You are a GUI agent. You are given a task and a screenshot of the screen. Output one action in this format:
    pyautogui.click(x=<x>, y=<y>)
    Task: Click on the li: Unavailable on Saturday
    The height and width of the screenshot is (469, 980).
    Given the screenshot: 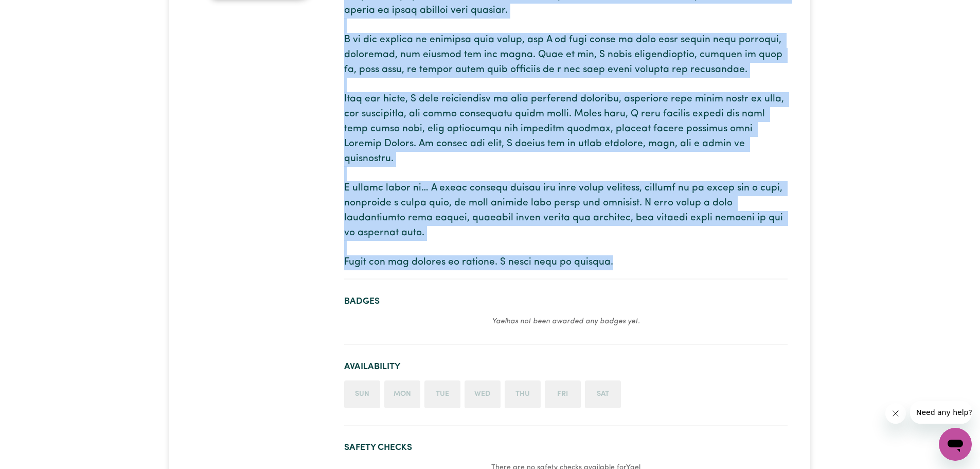 What is the action you would take?
    pyautogui.click(x=603, y=395)
    